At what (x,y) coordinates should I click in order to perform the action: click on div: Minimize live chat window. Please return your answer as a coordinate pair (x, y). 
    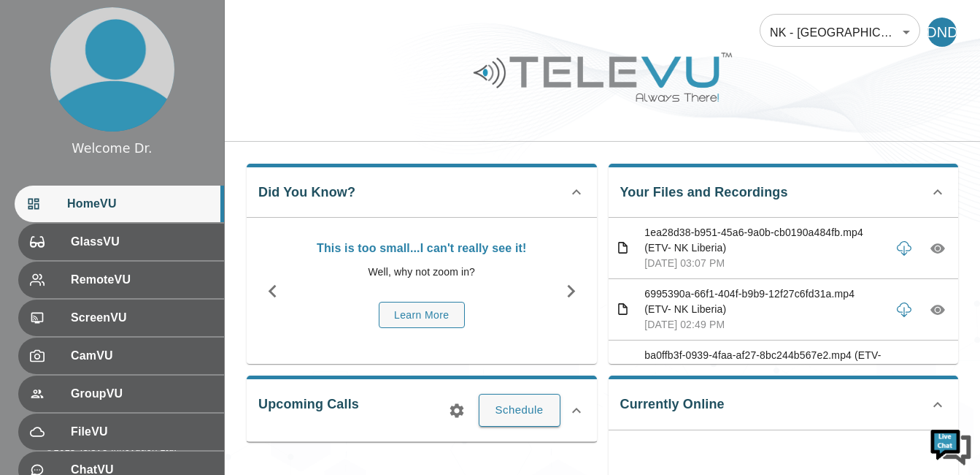
    Looking at the image, I should click on (257, 25).